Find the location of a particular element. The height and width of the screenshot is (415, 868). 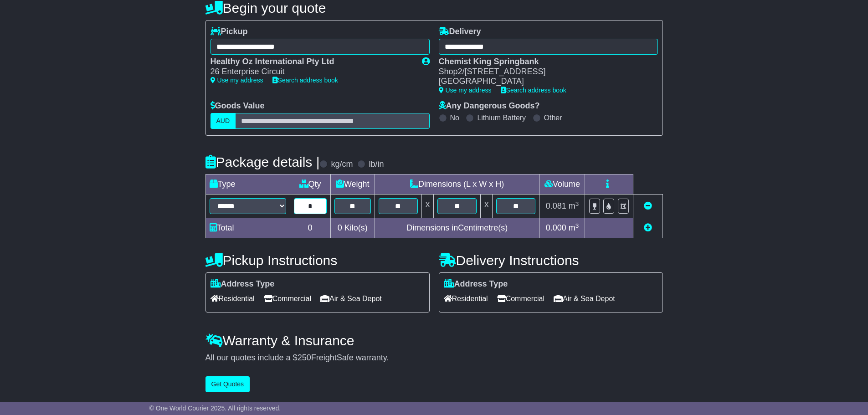

span: 0.081 is located at coordinates (556, 207).